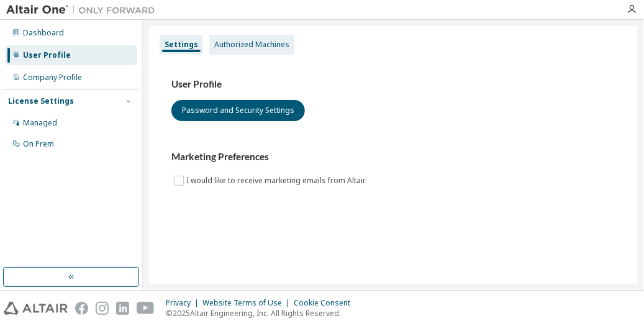  Describe the element at coordinates (277, 181) in the screenshot. I see `label: I would like to receive marketing emails from Altair` at that location.